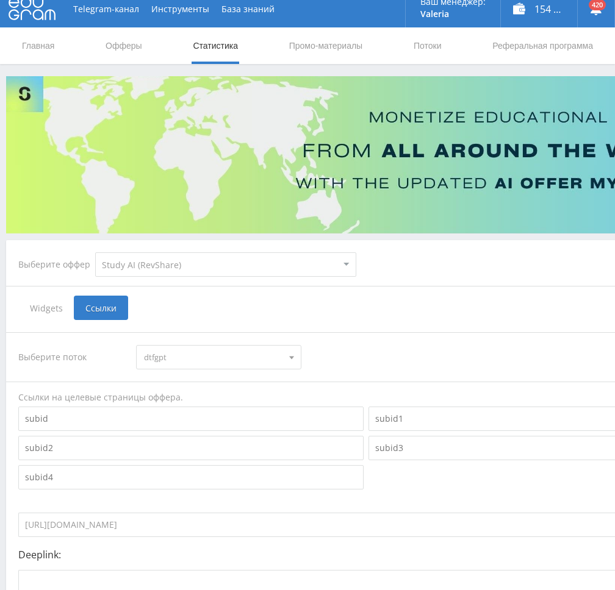 This screenshot has height=590, width=615. Describe the element at coordinates (428, 46) in the screenshot. I see `a: Потоки` at that location.